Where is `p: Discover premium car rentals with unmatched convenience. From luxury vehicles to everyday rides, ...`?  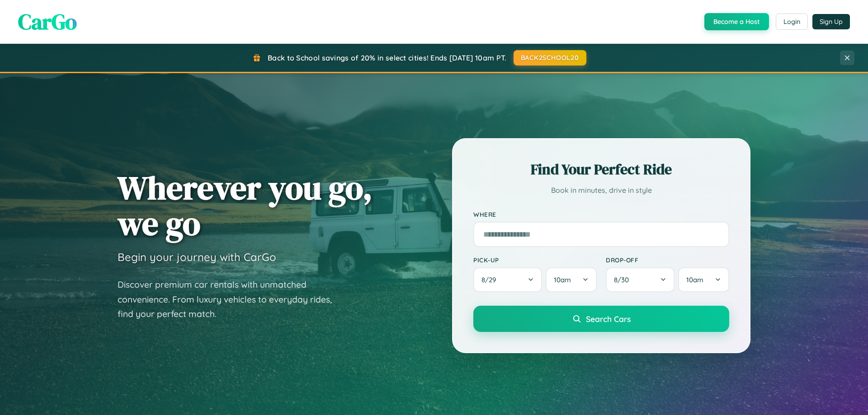 p: Discover premium car rentals with unmatched convenience. From luxury vehicles to everyday rides, ... is located at coordinates (231, 300).